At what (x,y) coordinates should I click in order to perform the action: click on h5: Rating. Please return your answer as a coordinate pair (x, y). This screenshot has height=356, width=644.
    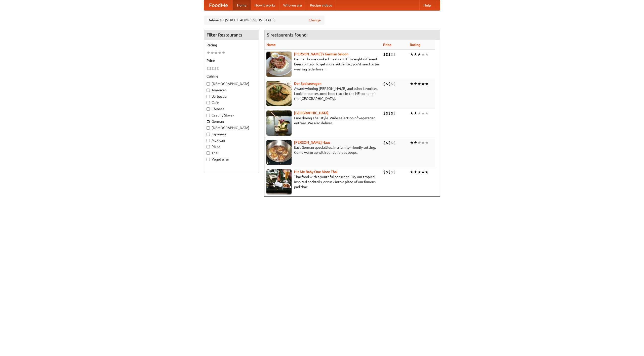
    Looking at the image, I should click on (231, 45).